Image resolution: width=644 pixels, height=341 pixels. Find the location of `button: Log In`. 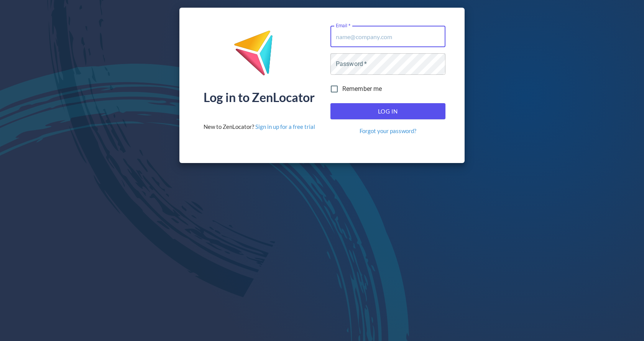

button: Log In is located at coordinates (388, 111).